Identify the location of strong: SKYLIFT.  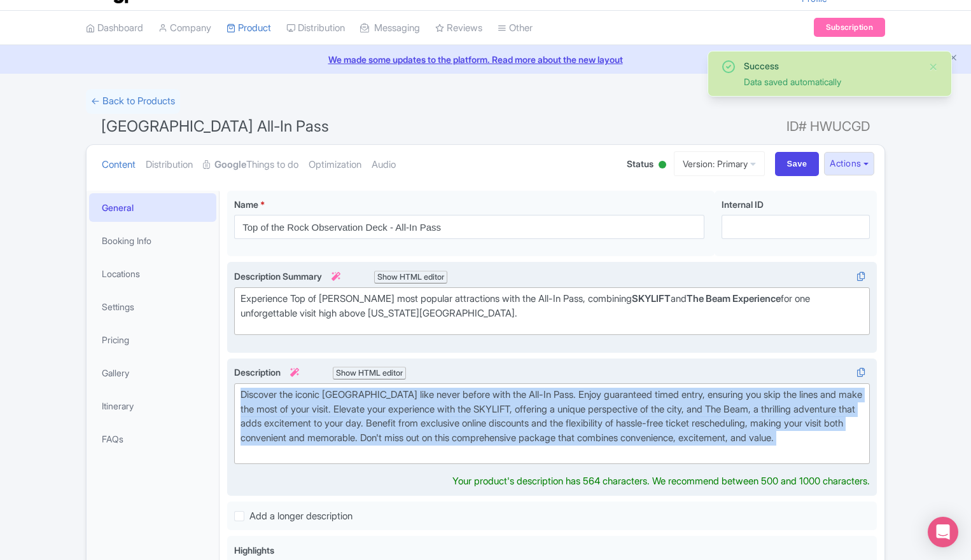
(650, 298).